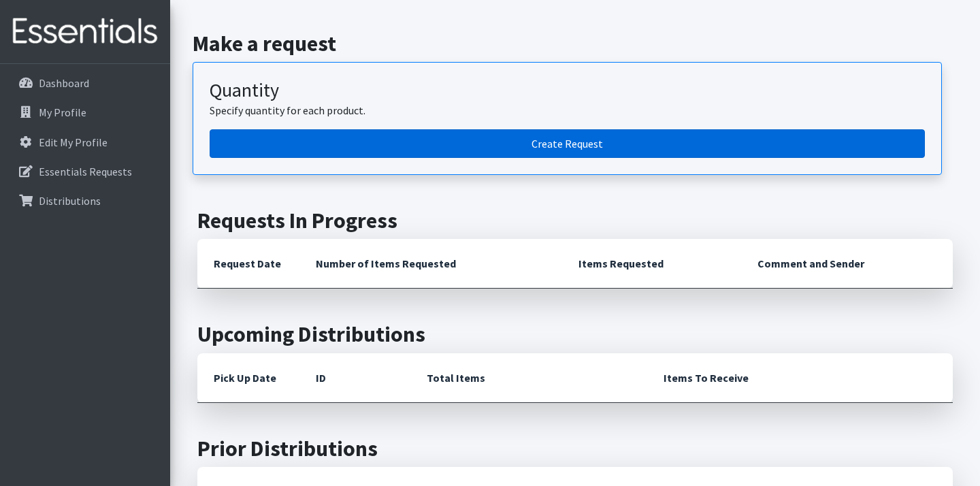 This screenshot has height=486, width=980. Describe the element at coordinates (575, 449) in the screenshot. I see `h2: Prior Distributions` at that location.